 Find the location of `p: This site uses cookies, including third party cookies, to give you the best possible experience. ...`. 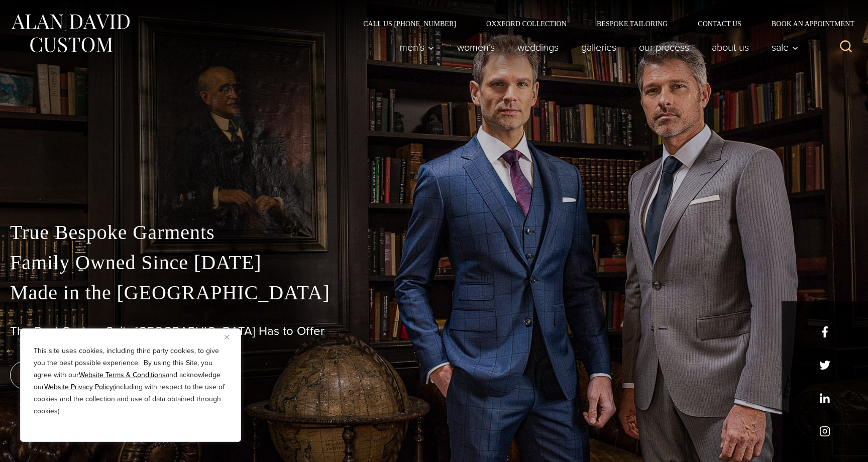

p: This site uses cookies, including third party cookies, to give you the best possible experience. ... is located at coordinates (130, 381).